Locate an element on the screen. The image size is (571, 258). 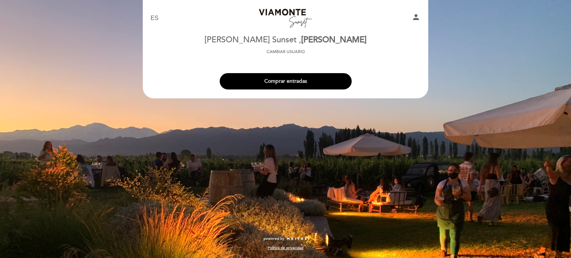
img: MEITRE is located at coordinates (297, 239).